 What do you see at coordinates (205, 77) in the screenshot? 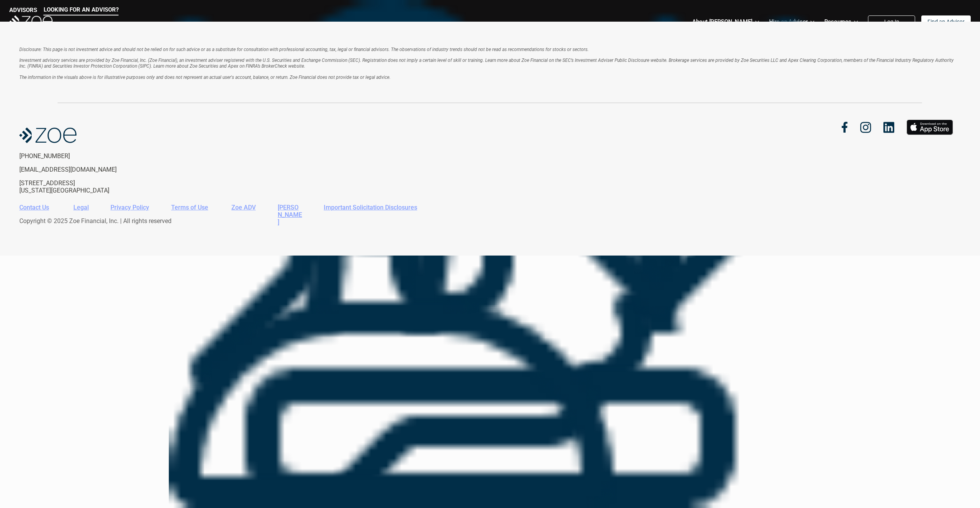
I see `em: The information in the visuals above is for illustrative purposes only and does not represent an ...` at bounding box center [205, 77].